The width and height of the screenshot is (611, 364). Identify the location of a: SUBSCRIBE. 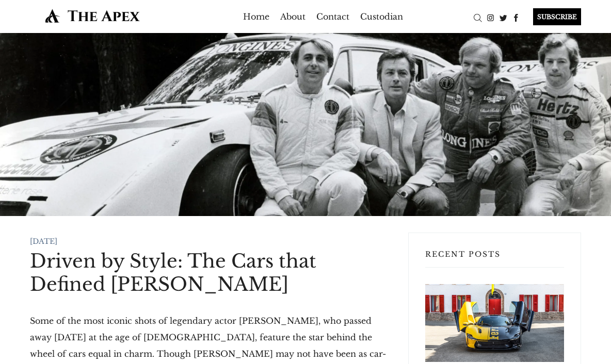
(551, 17).